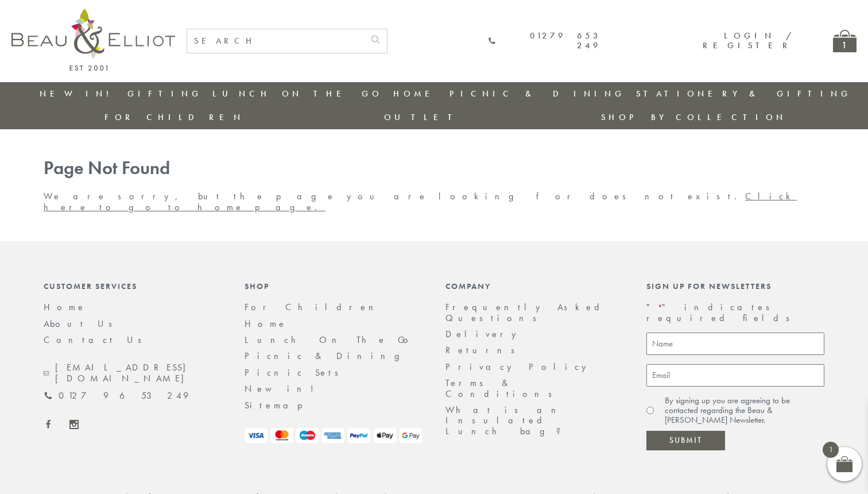 This screenshot has width=868, height=494. I want to click on a: Sitemap, so click(282, 405).